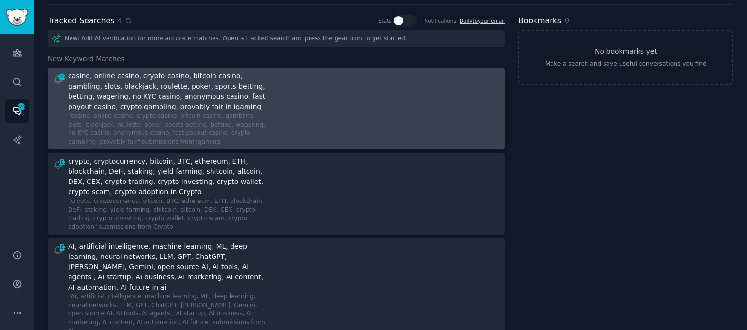 The height and width of the screenshot is (330, 747). What do you see at coordinates (120, 20) in the screenshot?
I see `span: 4` at bounding box center [120, 20].